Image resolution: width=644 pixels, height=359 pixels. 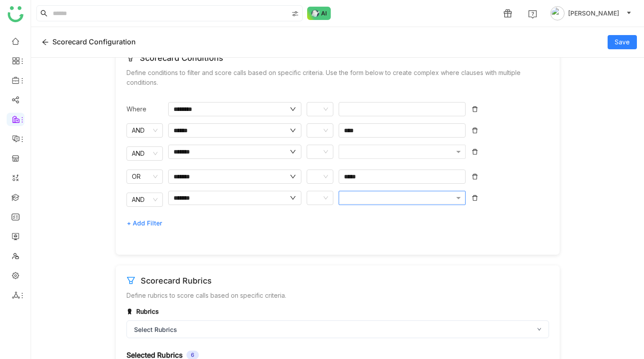 I want to click on div: Select Rubrics, so click(x=338, y=330).